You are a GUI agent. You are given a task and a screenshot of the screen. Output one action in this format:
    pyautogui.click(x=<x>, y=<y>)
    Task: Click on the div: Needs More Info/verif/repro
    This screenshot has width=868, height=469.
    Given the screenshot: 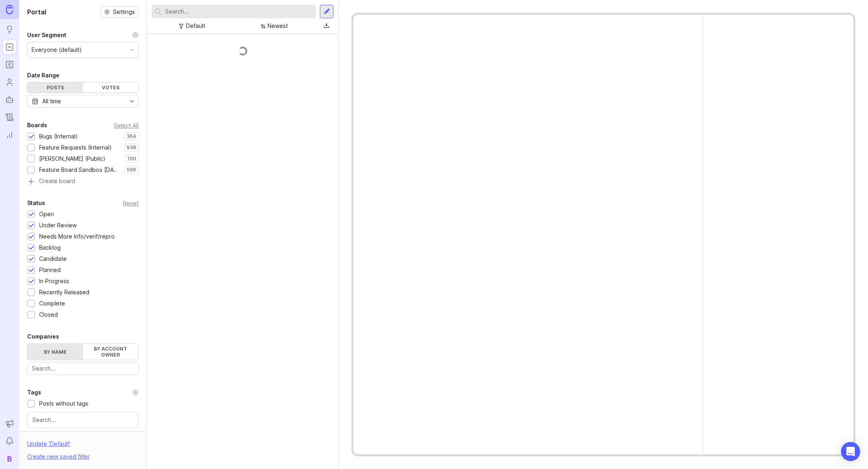 What is the action you would take?
    pyautogui.click(x=76, y=237)
    